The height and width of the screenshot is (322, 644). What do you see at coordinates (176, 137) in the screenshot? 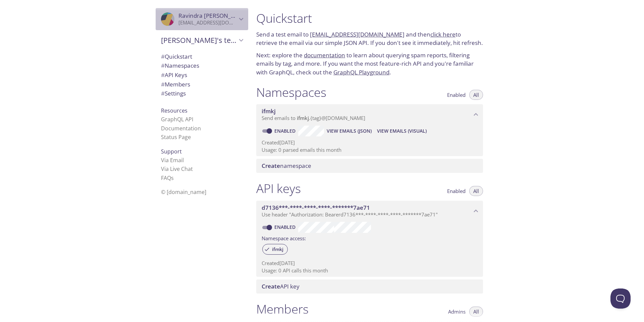
I see `a: Status Page` at bounding box center [176, 137].